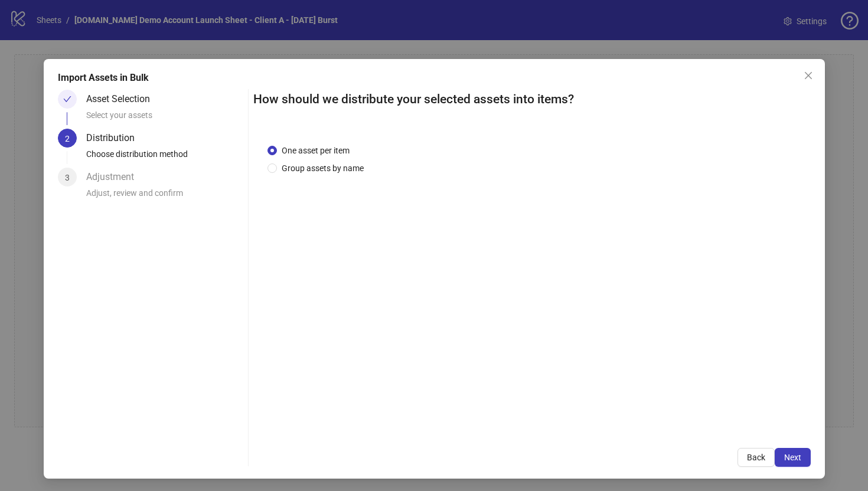 This screenshot has height=491, width=868. Describe the element at coordinates (164, 197) in the screenshot. I see `div: Adjust, review and confirm` at that location.